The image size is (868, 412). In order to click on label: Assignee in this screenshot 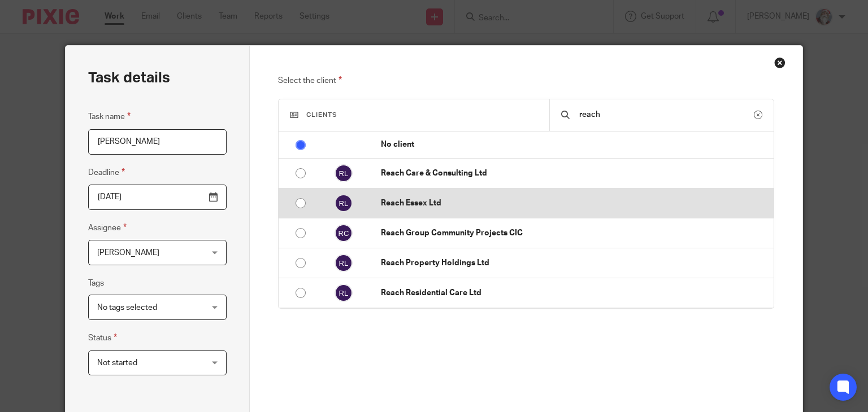, I will do `click(108, 228)`.